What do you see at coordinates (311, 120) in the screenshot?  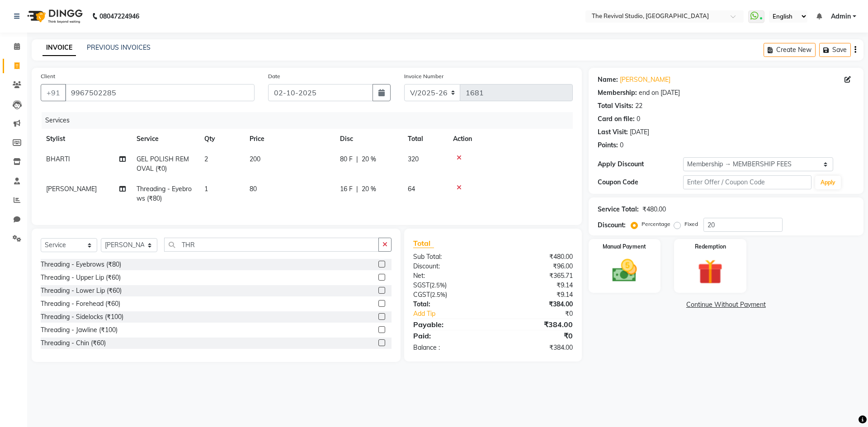 I see `div: Services` at bounding box center [311, 120].